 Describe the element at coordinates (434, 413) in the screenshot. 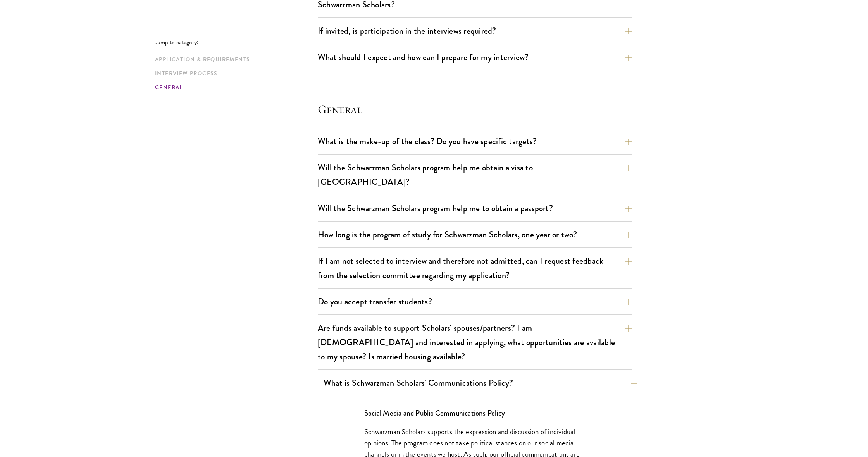

I see `strong: Social Media and Public Communications Policy` at that location.